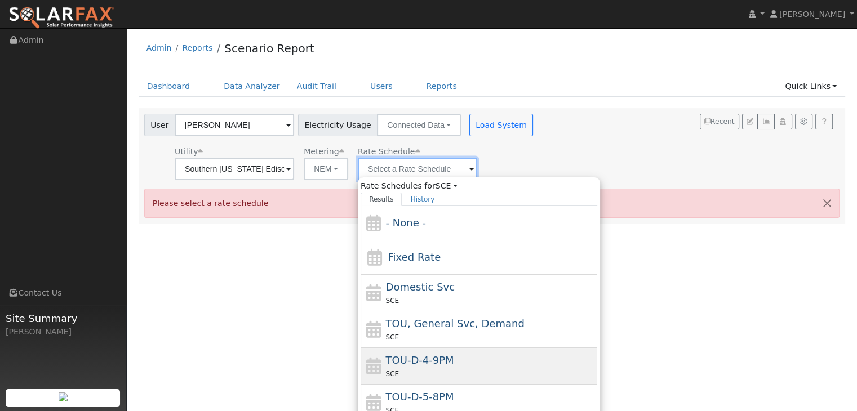  What do you see at coordinates (159, 125) in the screenshot?
I see `span: User` at bounding box center [159, 125].